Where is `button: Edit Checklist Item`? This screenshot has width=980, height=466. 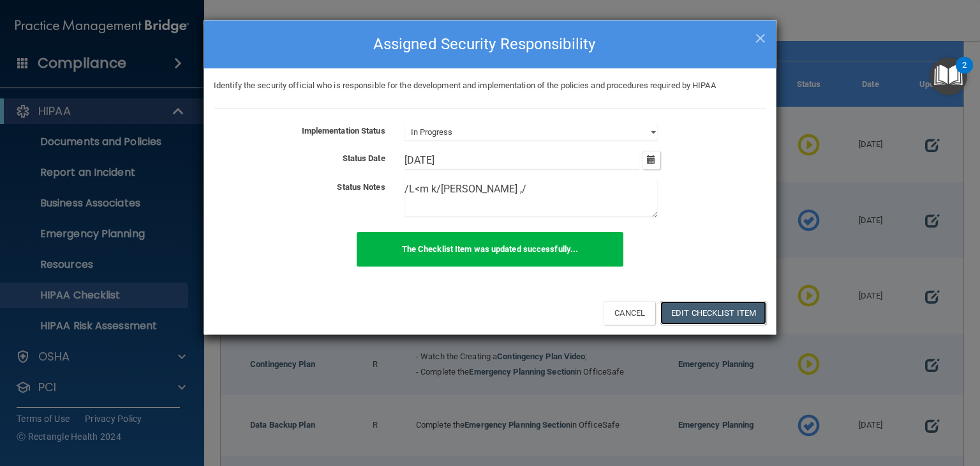 button: Edit Checklist Item is located at coordinates (714, 312).